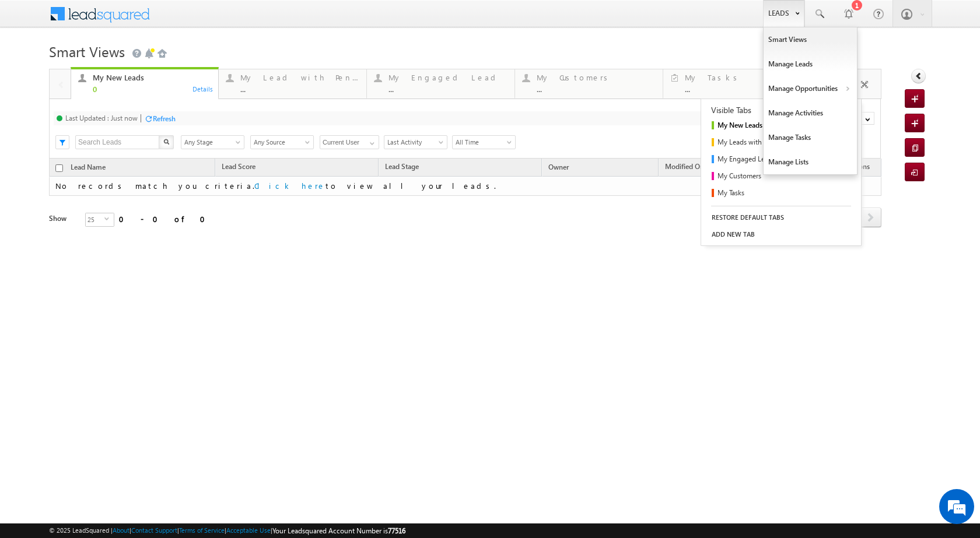 This screenshot has height=538, width=980. What do you see at coordinates (781, 235) in the screenshot?
I see `a: ADD NEW TAB` at bounding box center [781, 235].